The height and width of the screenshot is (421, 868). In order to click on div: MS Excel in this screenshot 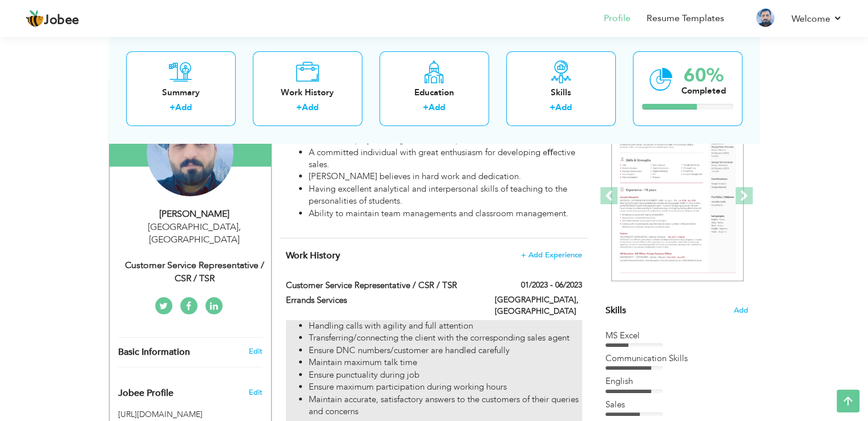, I will do `click(677, 335)`.